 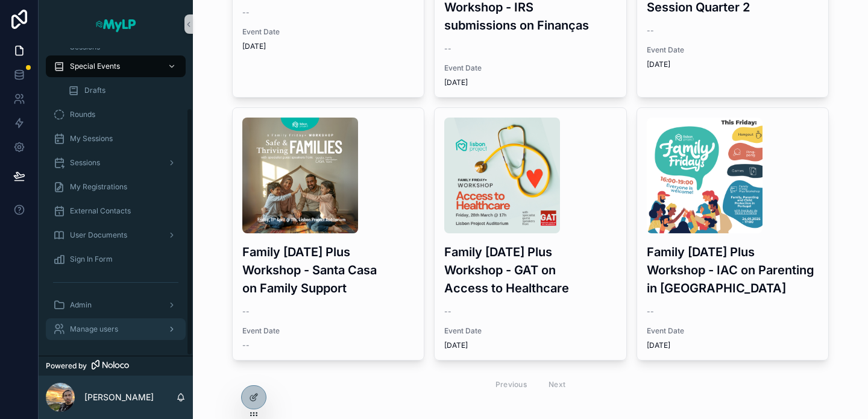 I want to click on a: Sign In Form, so click(x=115, y=259).